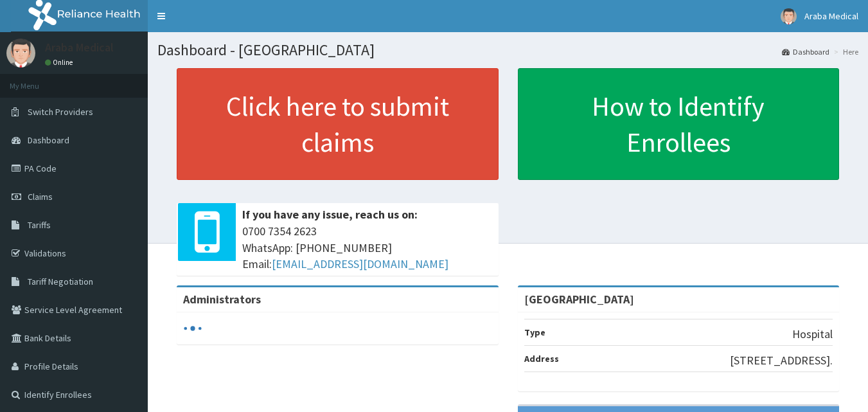  I want to click on span: Tariff Negotiation, so click(60, 282).